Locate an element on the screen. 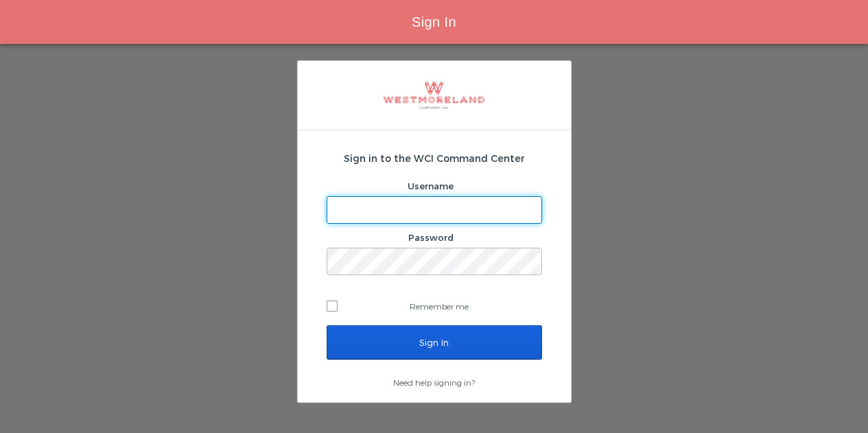  a: Need help signing in? is located at coordinates (434, 382).